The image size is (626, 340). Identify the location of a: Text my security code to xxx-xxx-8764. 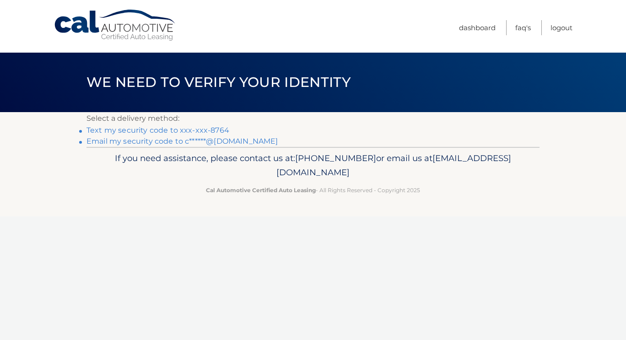
(158, 130).